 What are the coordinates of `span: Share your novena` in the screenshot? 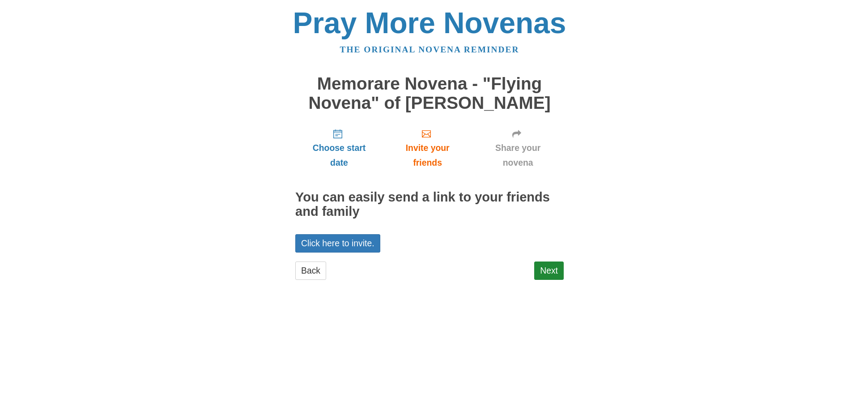 It's located at (518, 155).